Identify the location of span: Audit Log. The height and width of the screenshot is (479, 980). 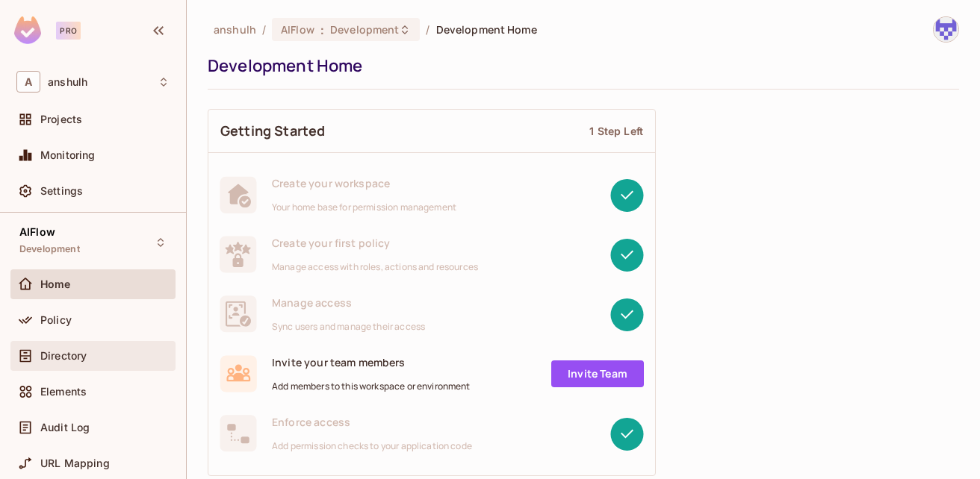
(65, 428).